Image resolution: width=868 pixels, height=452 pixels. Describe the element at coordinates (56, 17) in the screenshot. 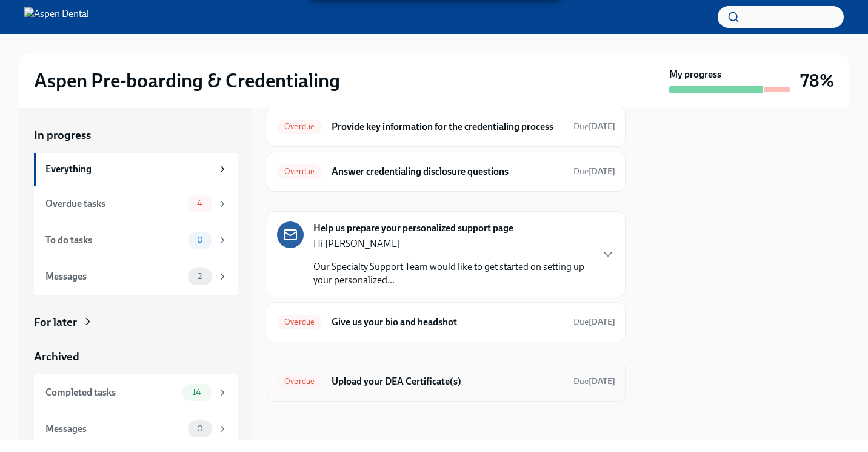

I see `img: Aspen Dental` at that location.